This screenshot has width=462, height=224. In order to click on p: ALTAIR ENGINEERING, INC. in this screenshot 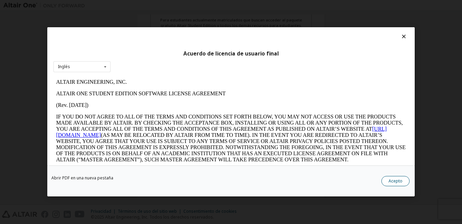, I will do `click(178, 6)`.